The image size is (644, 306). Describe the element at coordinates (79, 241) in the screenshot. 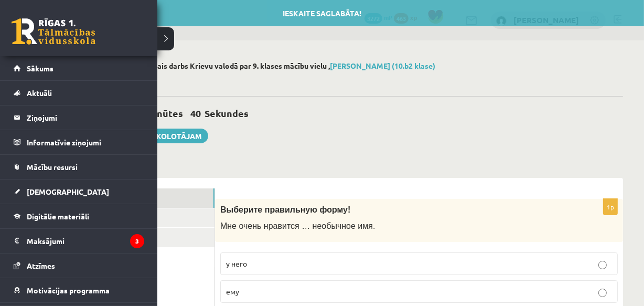

I see `a: Maksājumi3` at that location.